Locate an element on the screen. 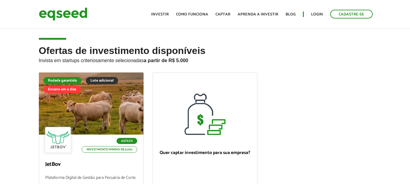 This screenshot has height=184, width=410. a: Investir is located at coordinates (160, 14).